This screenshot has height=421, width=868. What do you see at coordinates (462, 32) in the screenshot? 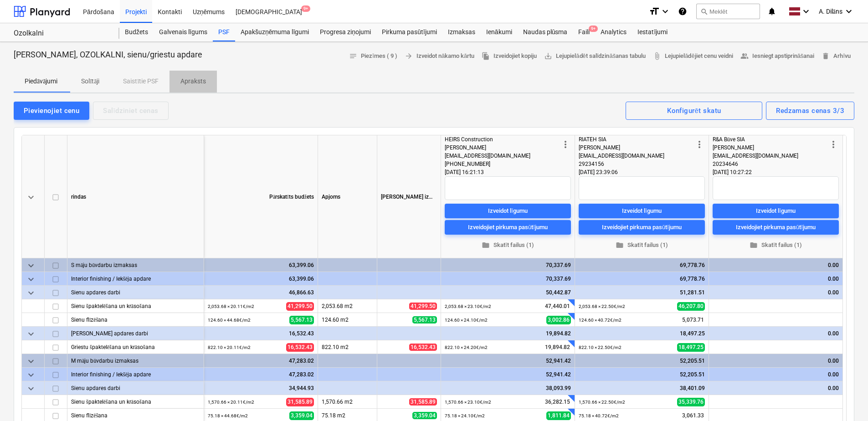
I see `div: Izmaksas` at bounding box center [462, 32].